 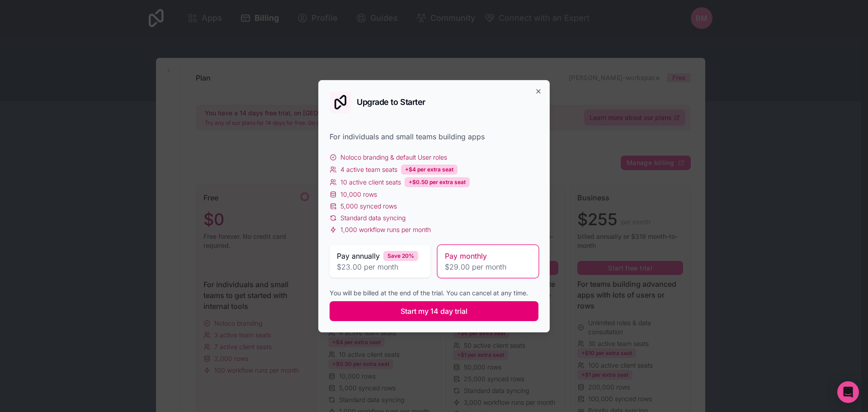 What do you see at coordinates (401, 256) in the screenshot?
I see `div: Save 20%` at bounding box center [401, 256].